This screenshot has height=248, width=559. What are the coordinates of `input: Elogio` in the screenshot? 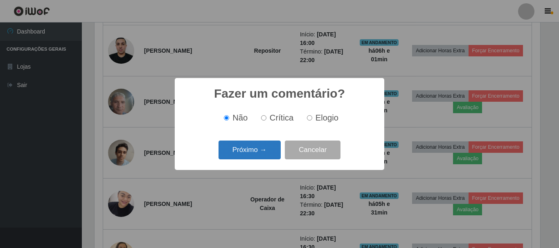 It's located at (309, 118).